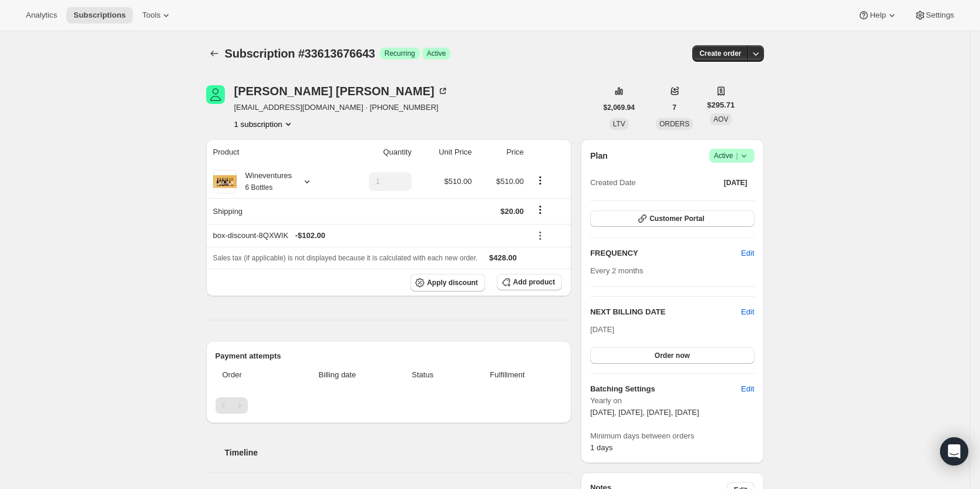  What do you see at coordinates (445, 152) in the screenshot?
I see `th: Unit Price` at bounding box center [445, 152].